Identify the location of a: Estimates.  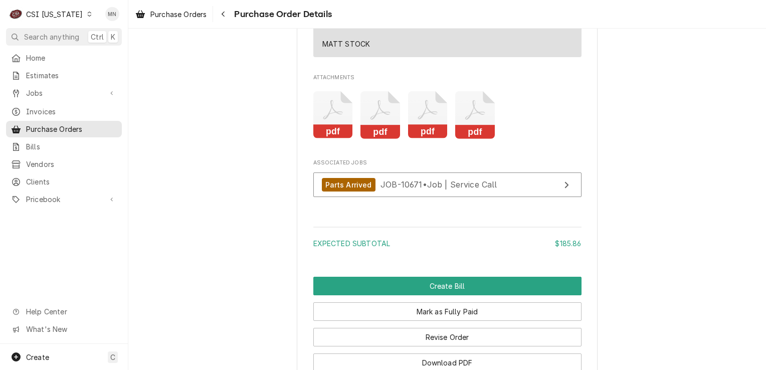
(64, 75).